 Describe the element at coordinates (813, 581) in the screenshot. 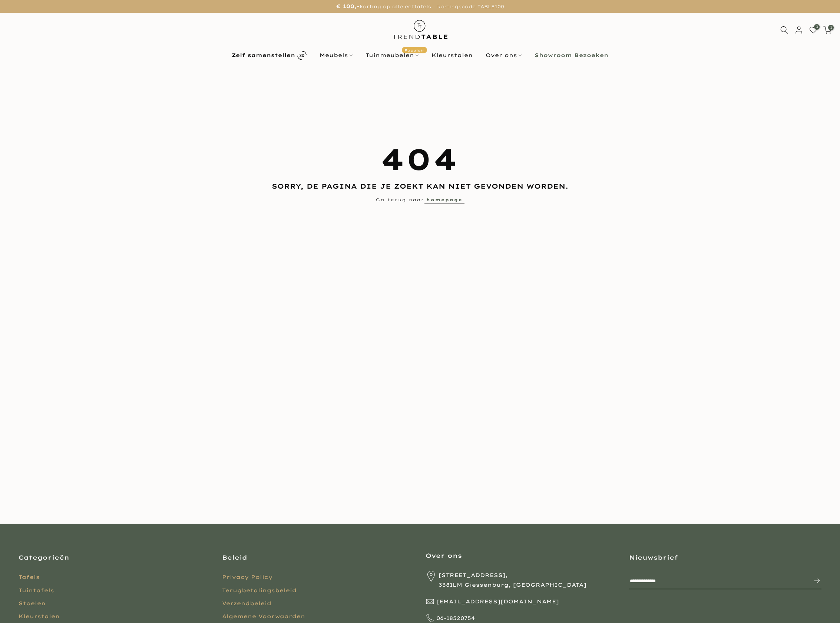

I see `span: Inschrijven` at that location.